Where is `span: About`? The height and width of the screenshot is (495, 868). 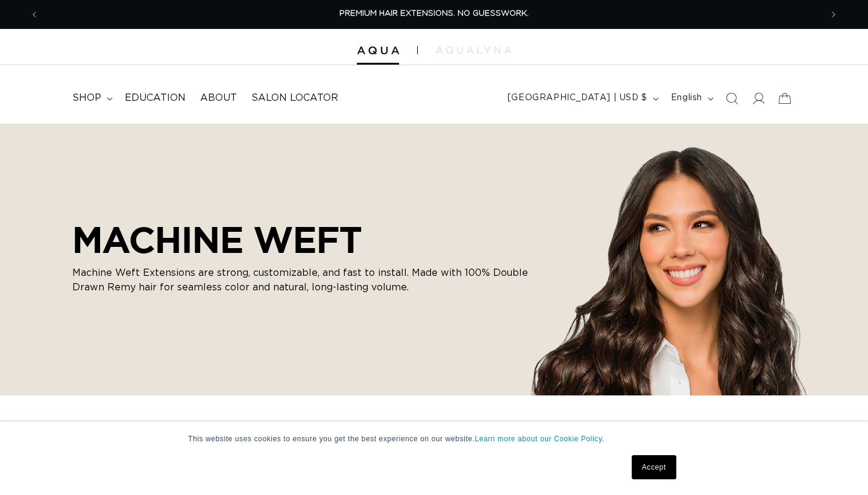
span: About is located at coordinates (219, 98).